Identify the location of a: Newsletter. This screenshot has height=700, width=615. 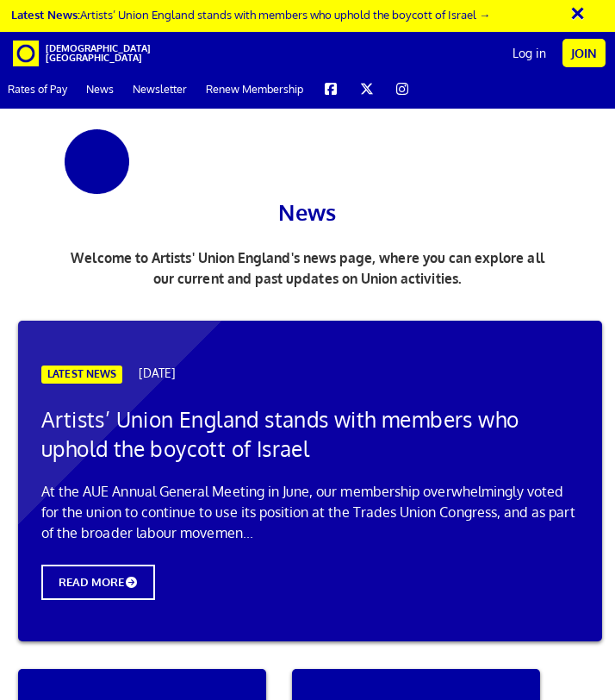
(160, 88).